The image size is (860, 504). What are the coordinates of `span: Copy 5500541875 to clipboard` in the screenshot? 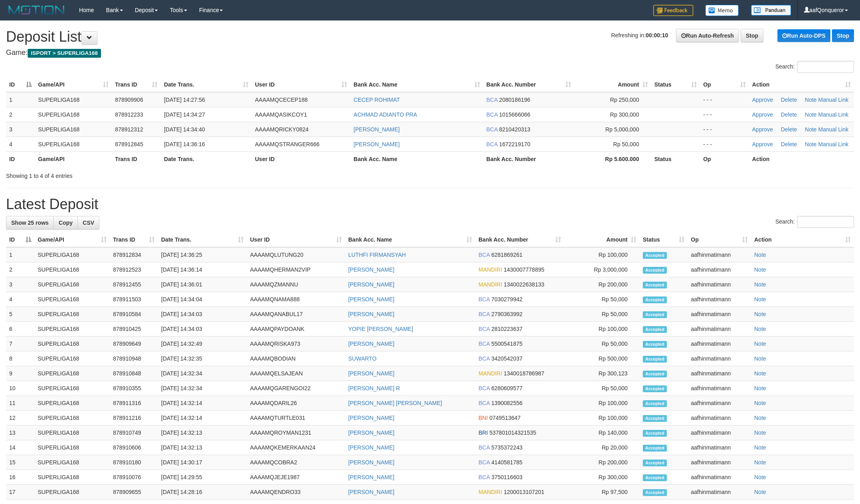 It's located at (507, 343).